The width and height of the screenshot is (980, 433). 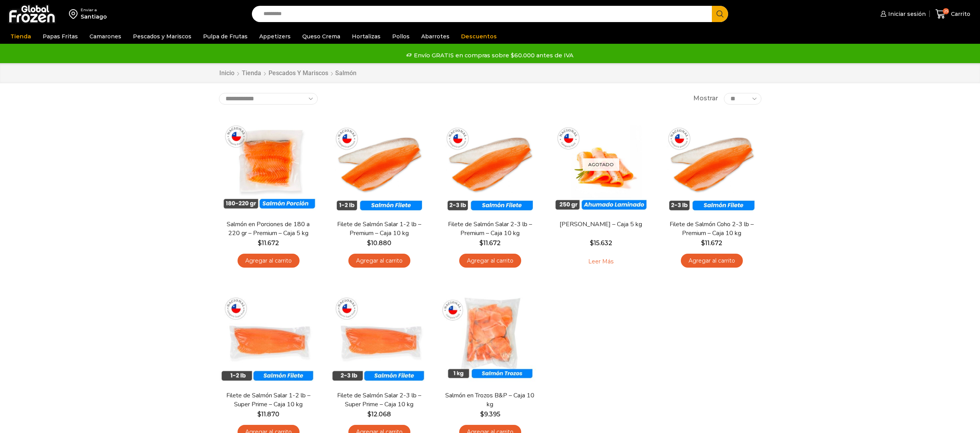 I want to click on a: Abarrotes, so click(x=435, y=37).